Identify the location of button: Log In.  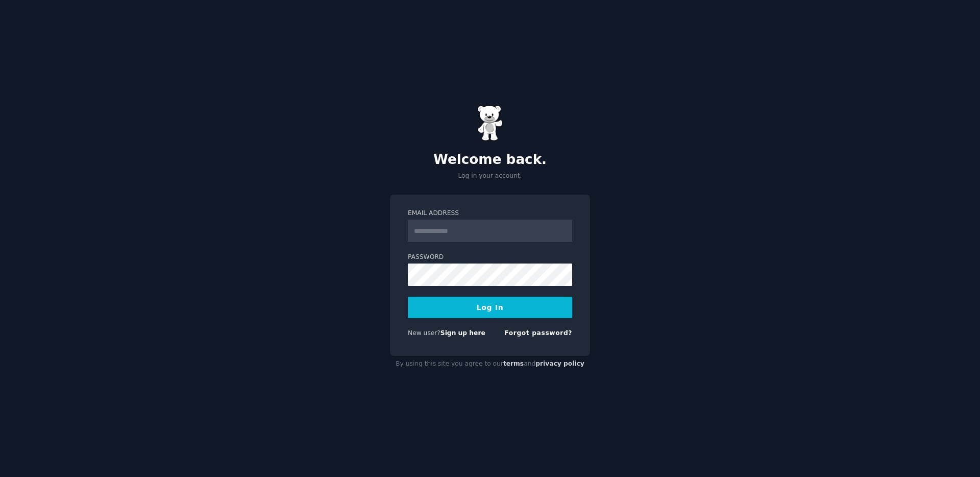
(490, 307).